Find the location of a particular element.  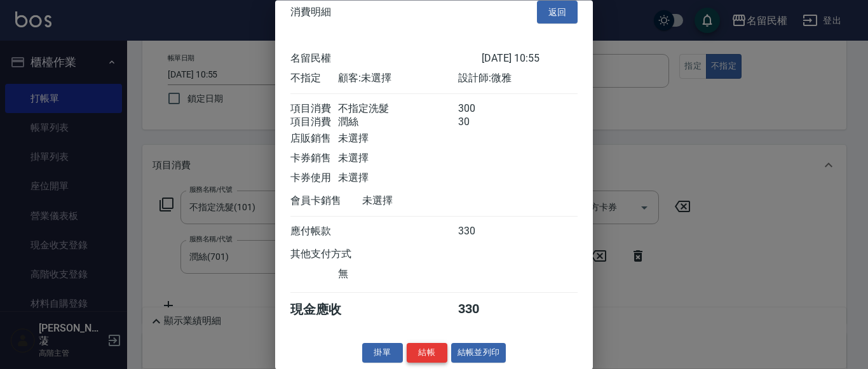

div: 不指定 is located at coordinates (314, 79).